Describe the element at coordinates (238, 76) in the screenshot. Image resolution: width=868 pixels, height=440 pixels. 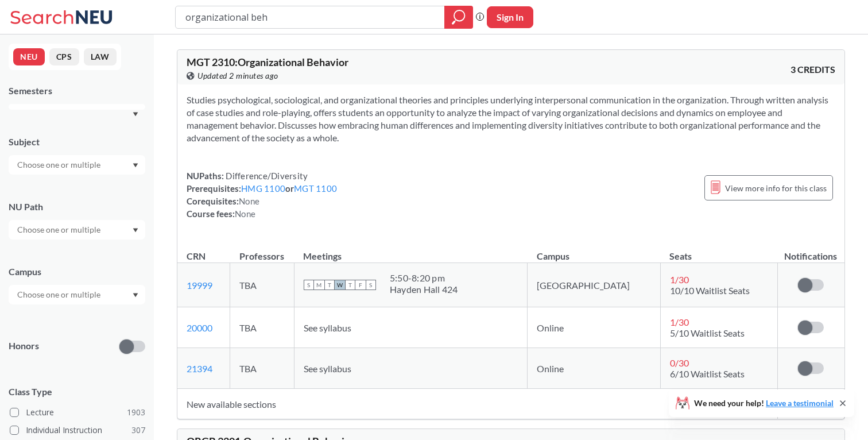
I see `span: Updated 2 minutes ago` at that location.